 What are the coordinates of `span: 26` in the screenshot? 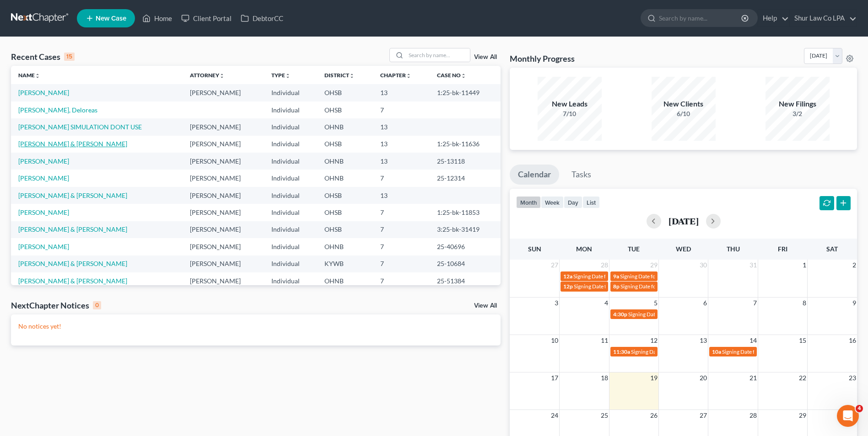 It's located at (654, 416).